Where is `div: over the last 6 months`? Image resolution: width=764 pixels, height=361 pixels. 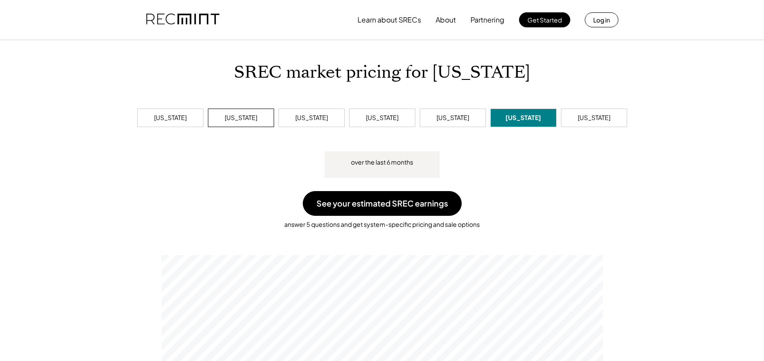
div: over the last 6 months is located at coordinates (382, 162).